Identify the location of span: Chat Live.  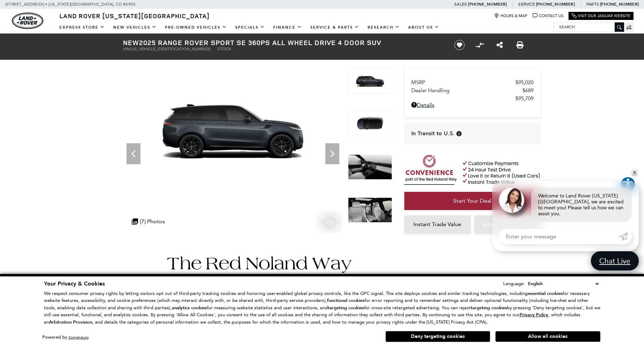
(615, 261).